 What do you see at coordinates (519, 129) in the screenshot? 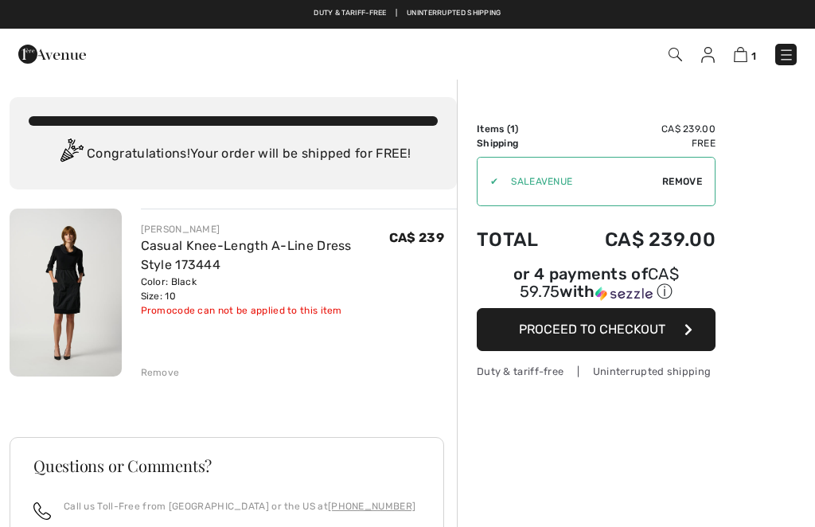
I see `td: Items ( )` at bounding box center [519, 129].